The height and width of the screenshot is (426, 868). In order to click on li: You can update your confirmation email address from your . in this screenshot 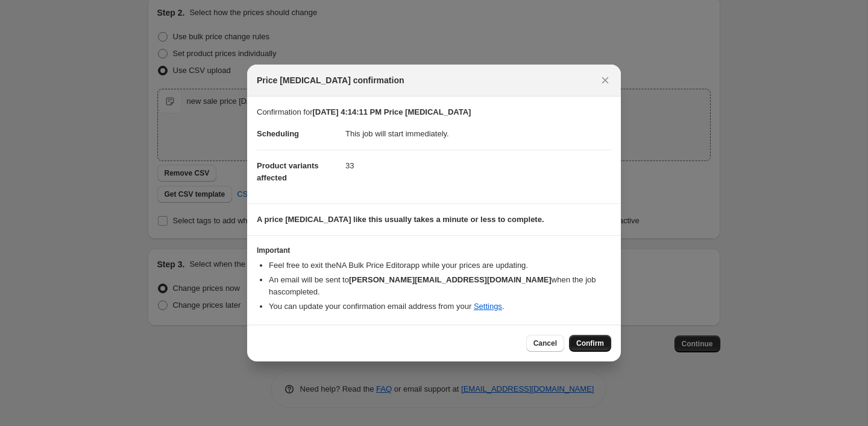, I will do `click(440, 306)`.